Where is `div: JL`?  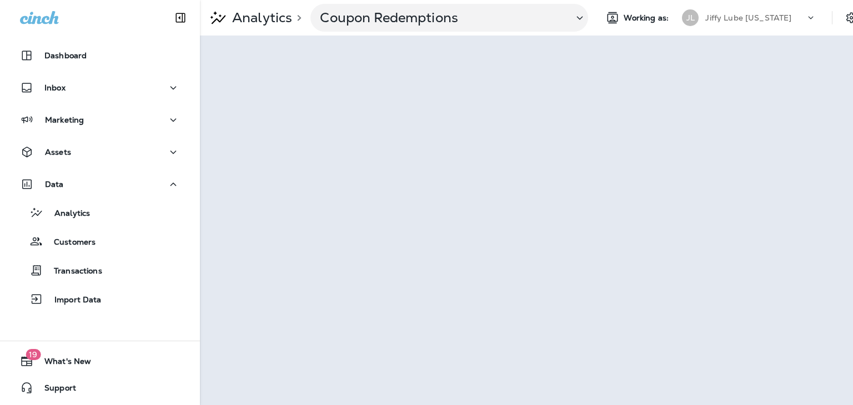
div: JL is located at coordinates (690, 18).